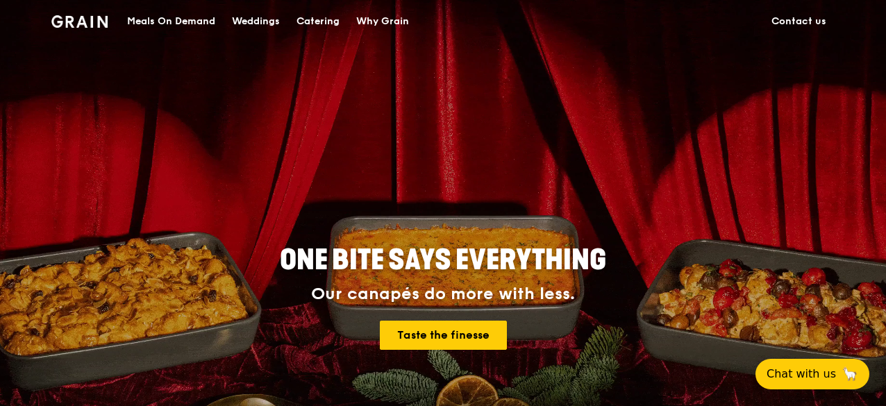 Image resolution: width=886 pixels, height=406 pixels. Describe the element at coordinates (801, 374) in the screenshot. I see `span: Chat with us` at that location.